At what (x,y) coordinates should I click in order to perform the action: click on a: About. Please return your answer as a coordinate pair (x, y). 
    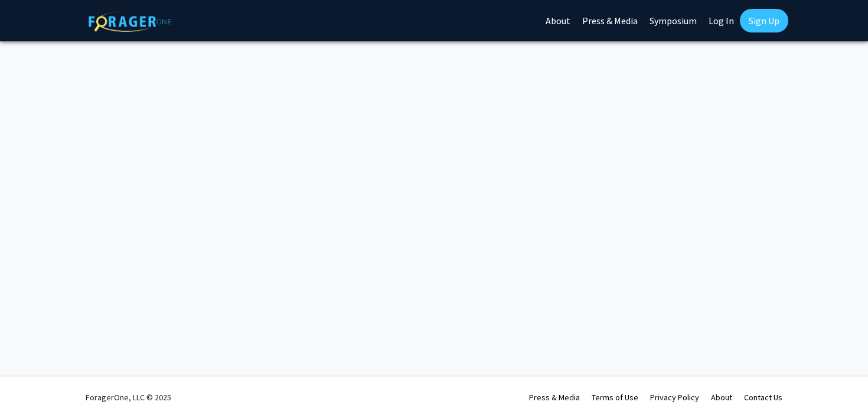
    Looking at the image, I should click on (722, 397).